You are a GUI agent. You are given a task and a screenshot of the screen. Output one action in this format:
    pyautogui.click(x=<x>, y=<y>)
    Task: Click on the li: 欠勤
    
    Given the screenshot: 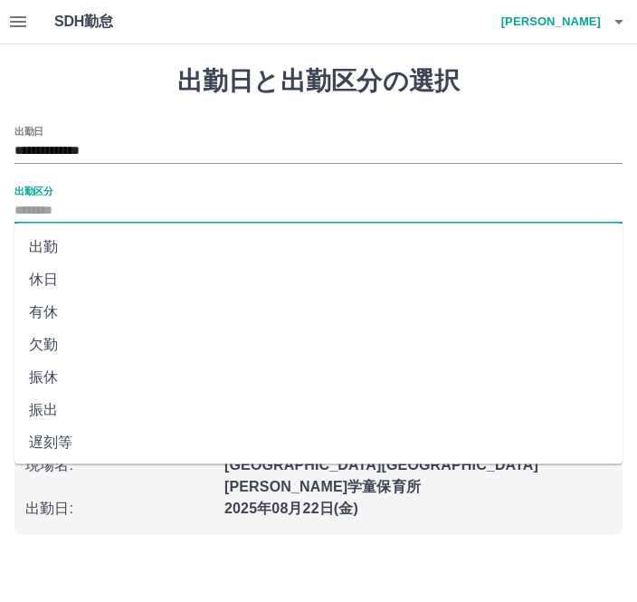 What is the action you would take?
    pyautogui.click(x=319, y=345)
    